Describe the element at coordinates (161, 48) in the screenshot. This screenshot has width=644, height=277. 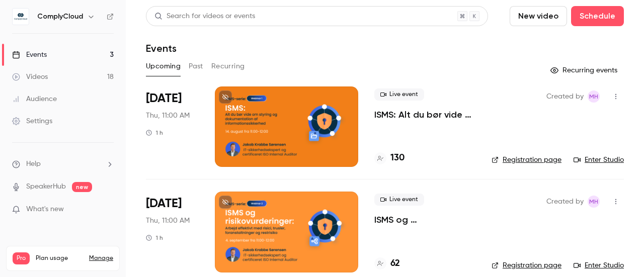
I see `h1: Events` at that location.